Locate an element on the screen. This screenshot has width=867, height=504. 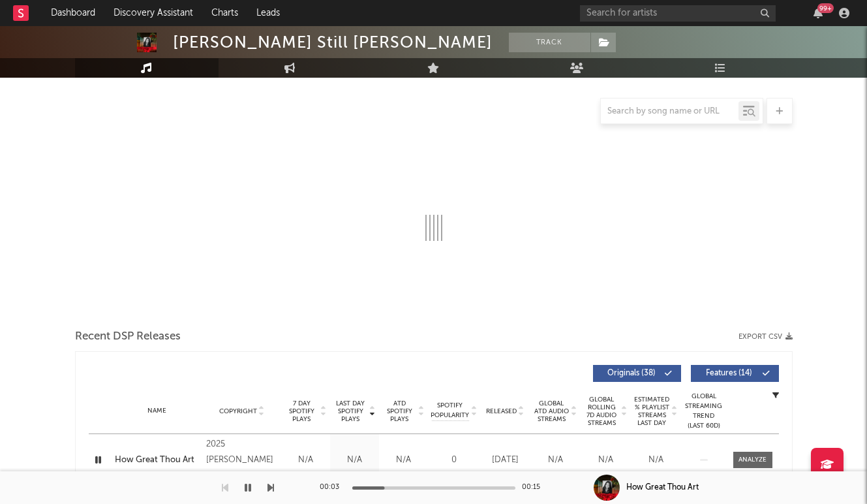
span: Originals ( 38 ) is located at coordinates (632, 373).